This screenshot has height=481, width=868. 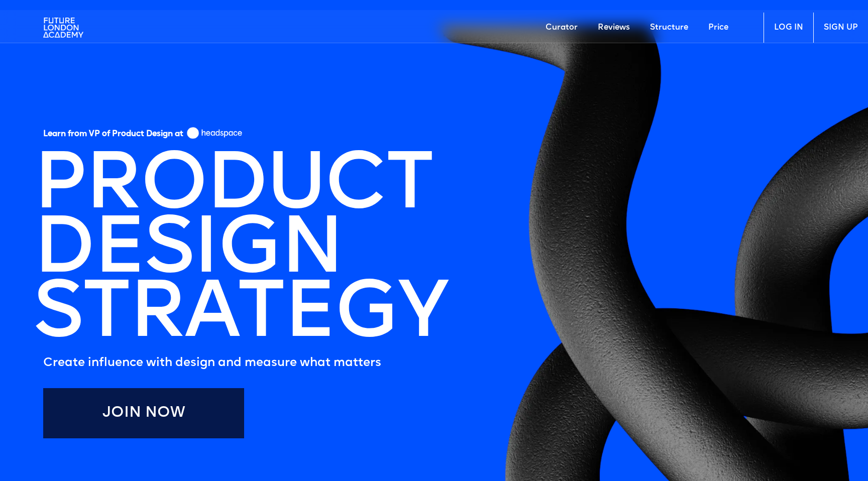 What do you see at coordinates (718, 28) in the screenshot?
I see `a: Price` at bounding box center [718, 28].